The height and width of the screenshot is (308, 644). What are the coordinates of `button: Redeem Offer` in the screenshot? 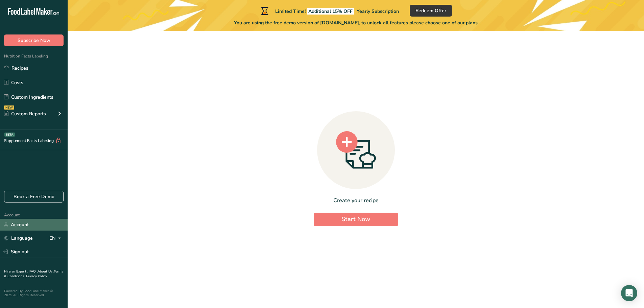 It's located at (431, 11).